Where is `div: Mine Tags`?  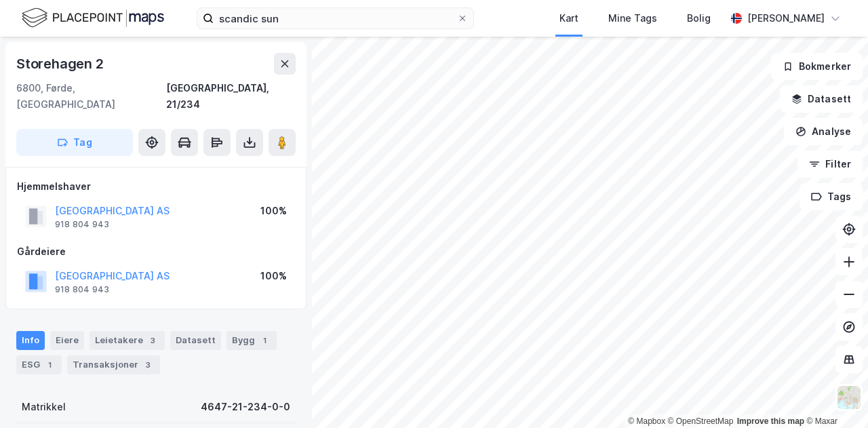
div: Mine Tags is located at coordinates (632, 19).